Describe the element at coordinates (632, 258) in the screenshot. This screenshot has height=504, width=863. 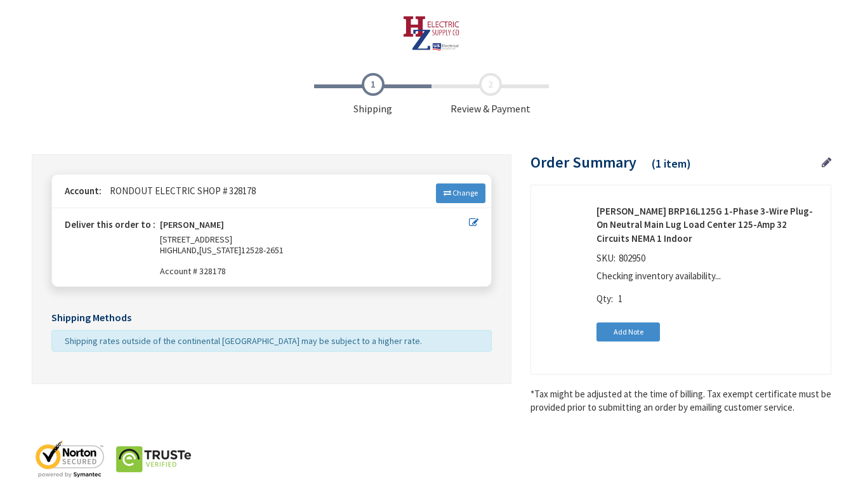
I see `span: 802950` at that location.